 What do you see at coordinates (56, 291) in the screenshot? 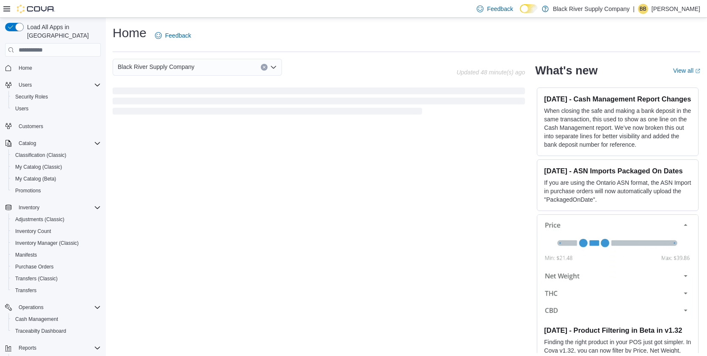
I see `button: Transfers` at bounding box center [56, 291].